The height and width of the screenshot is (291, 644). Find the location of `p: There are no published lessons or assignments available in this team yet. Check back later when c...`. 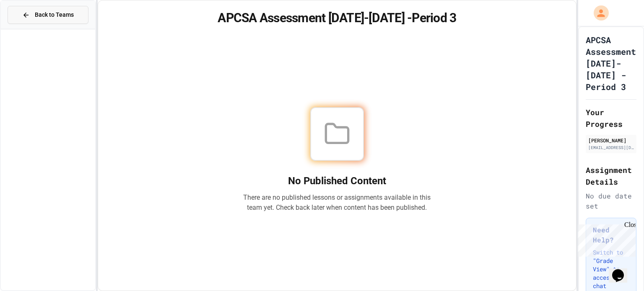

p: There are no published lessons or assignments available in this team yet. Check back later when c... is located at coordinates (337, 203).